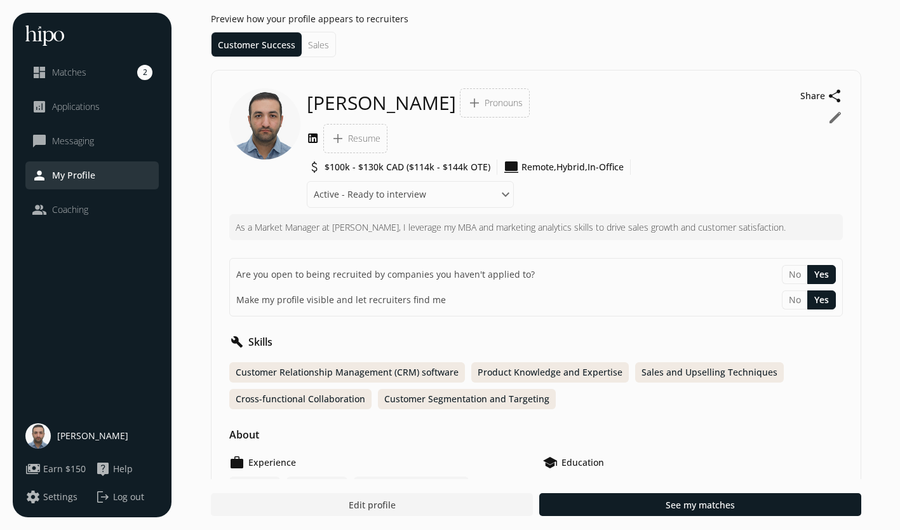 The height and width of the screenshot is (530, 900). I want to click on span: person, so click(39, 175).